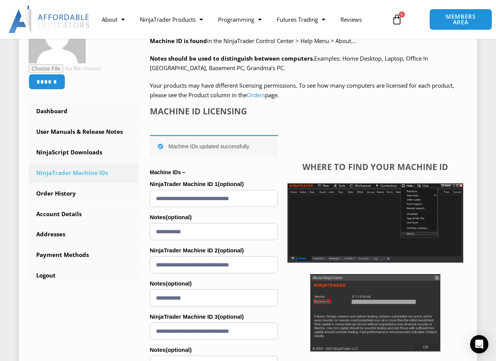 The image size is (496, 361). Describe the element at coordinates (214, 317) in the screenshot. I see `label: NinjaTrader Machine ID 3` at that location.